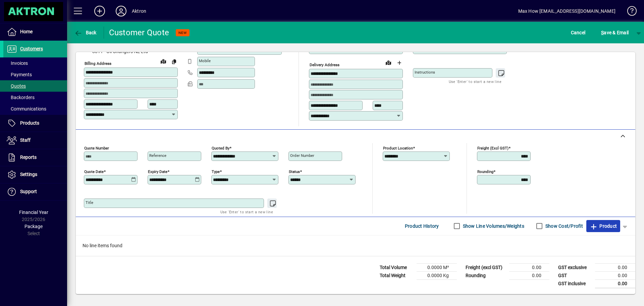 The width and height of the screenshot is (644, 306). Describe the element at coordinates (19, 75) in the screenshot. I see `span: Payments` at that location.